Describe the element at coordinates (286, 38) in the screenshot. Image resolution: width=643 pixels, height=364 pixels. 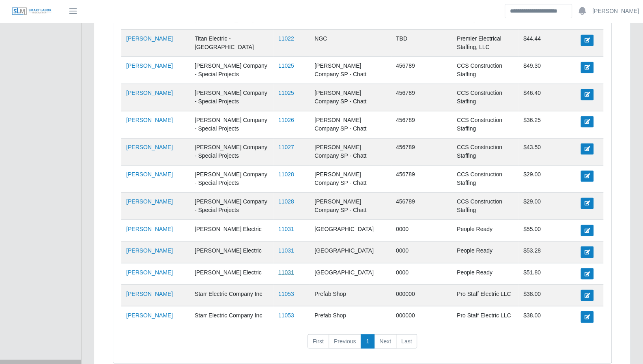
I see `a: 11022` at that location.